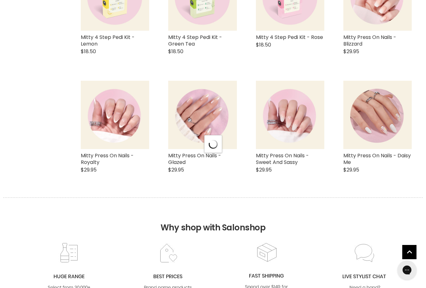 The image size is (426, 288). I want to click on a: Mitty 4 Step Pedi Kit - Lemon, so click(108, 41).